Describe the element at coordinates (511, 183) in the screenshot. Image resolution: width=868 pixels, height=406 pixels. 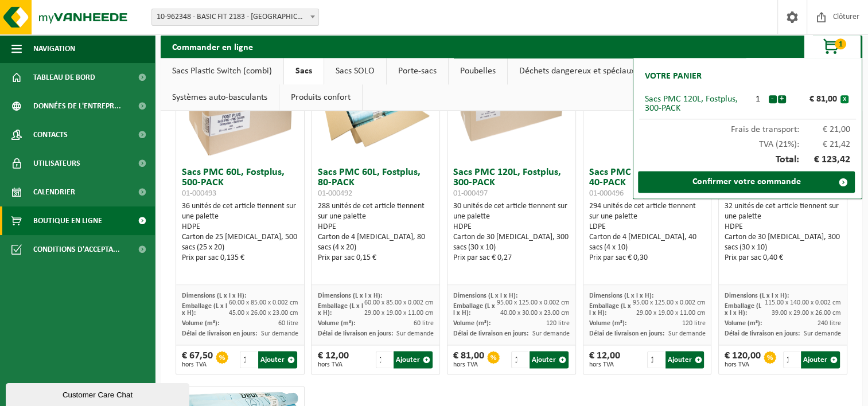
I see `h3: Sacs PMC 120L, Fostplus, 300-PACK` at that location.